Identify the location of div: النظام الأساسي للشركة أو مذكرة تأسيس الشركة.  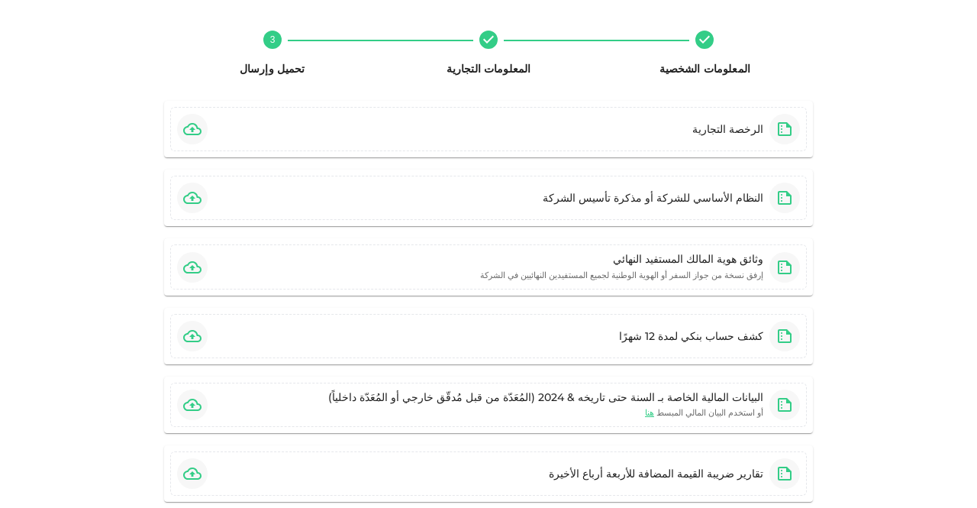
(653, 198).